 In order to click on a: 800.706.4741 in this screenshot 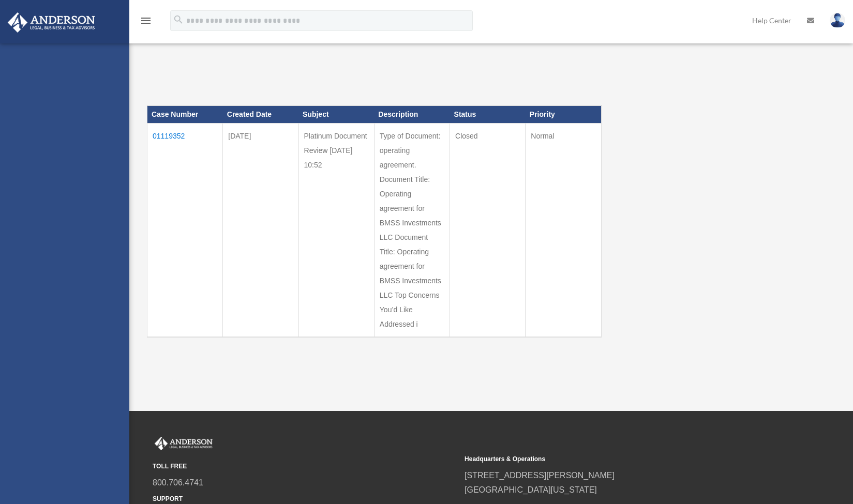, I will do `click(178, 482)`.